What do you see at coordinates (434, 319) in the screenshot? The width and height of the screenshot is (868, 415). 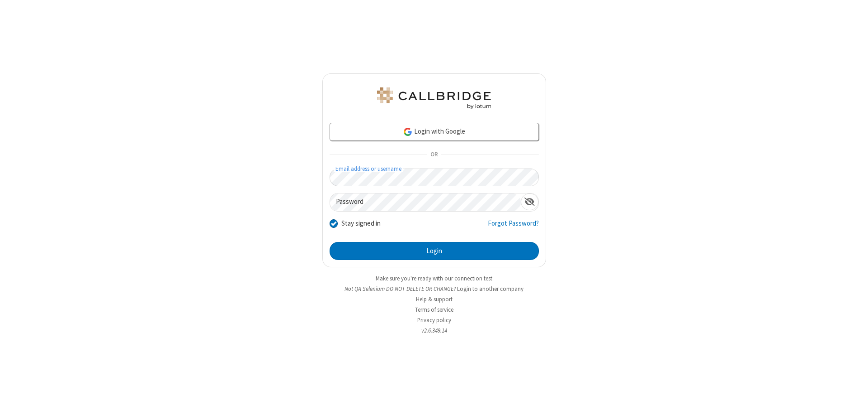 I see `a: Privacy policy` at bounding box center [434, 319].